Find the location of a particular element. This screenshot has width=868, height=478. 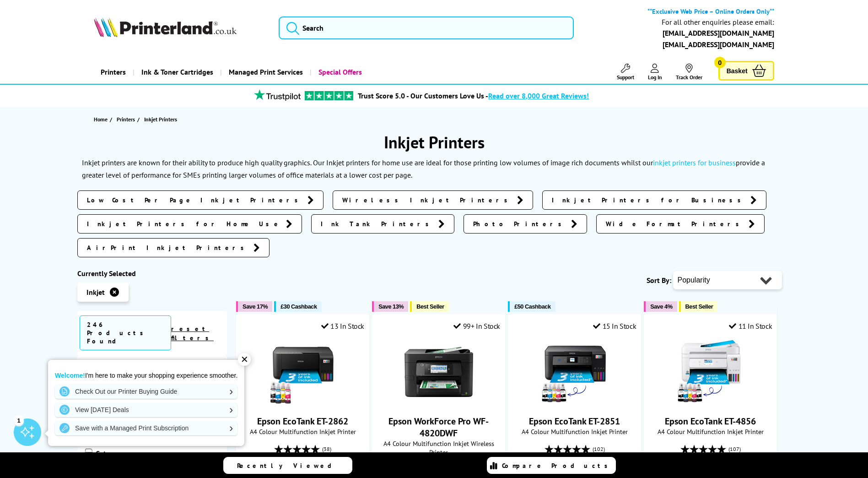

a: AirPrint Inkjet Printers is located at coordinates (173, 248).